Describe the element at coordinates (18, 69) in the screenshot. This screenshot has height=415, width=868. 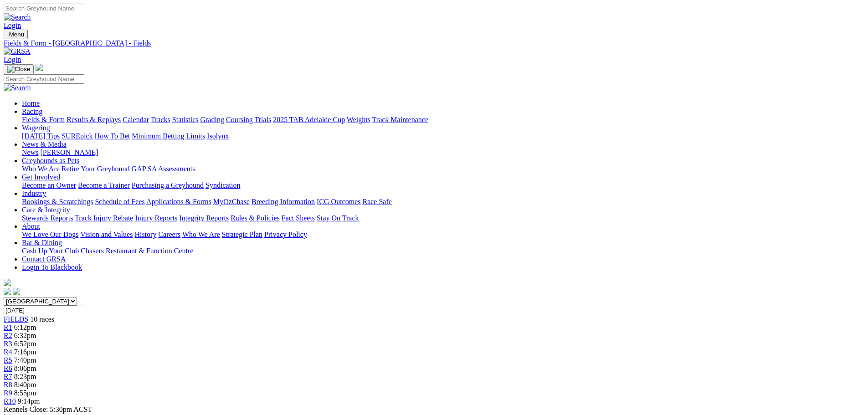
I see `img: Close` at that location.